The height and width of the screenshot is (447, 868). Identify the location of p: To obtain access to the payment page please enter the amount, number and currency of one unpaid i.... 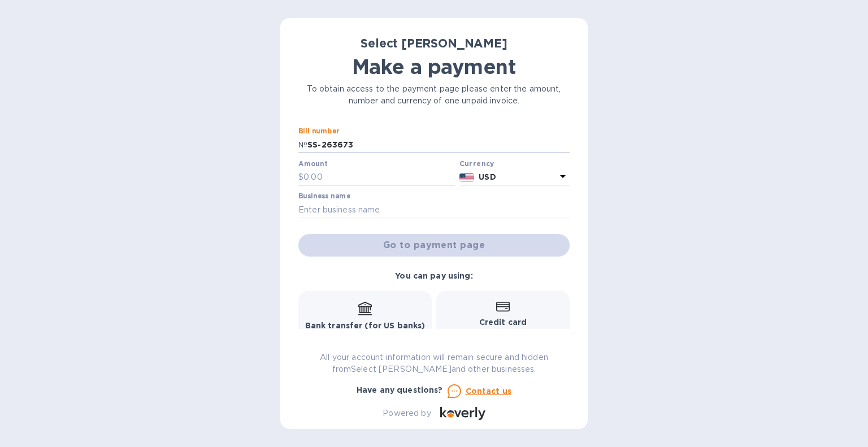
(434, 95).